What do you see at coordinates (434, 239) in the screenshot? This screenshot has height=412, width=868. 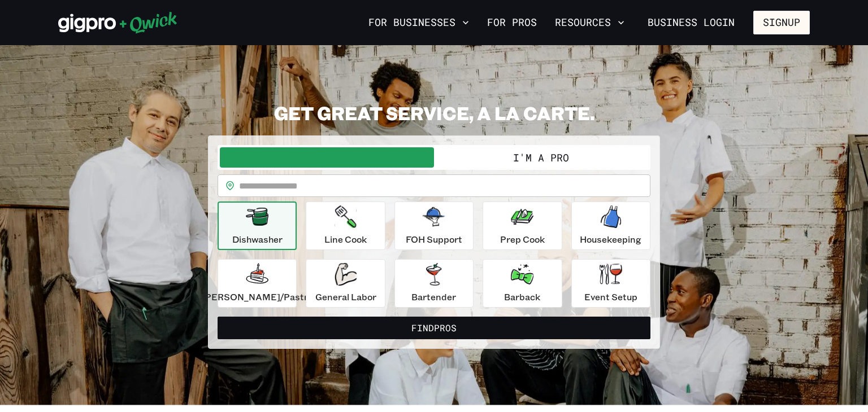 I see `p: FOH Support` at bounding box center [434, 239].